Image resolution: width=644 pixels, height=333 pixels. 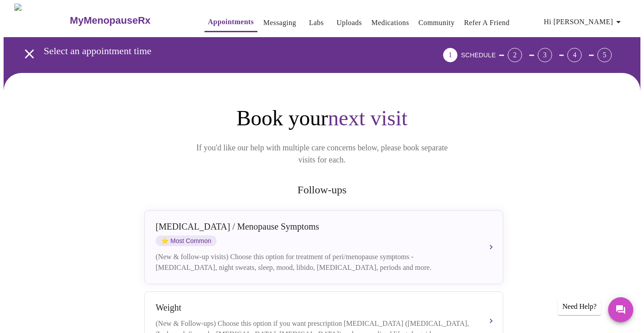 What do you see at coordinates (487, 23) in the screenshot?
I see `a: Refer a Friend` at bounding box center [487, 23].